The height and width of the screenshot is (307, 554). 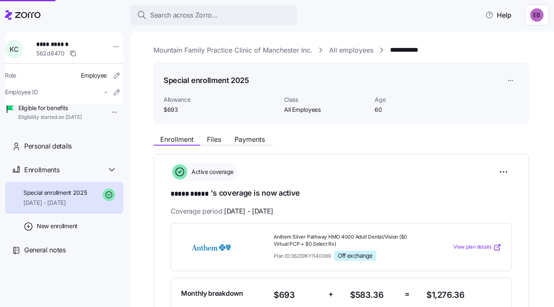 I want to click on span: New enrollment, so click(x=57, y=226).